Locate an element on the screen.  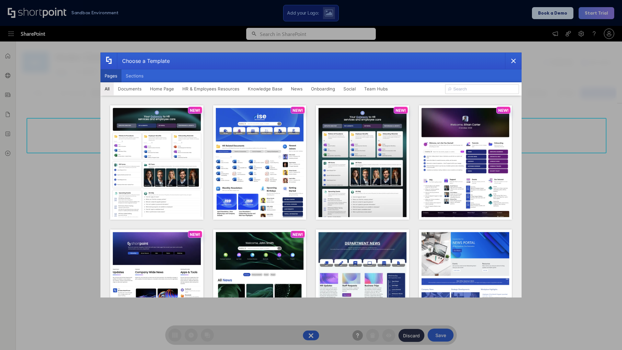
button: Social is located at coordinates (350, 89).